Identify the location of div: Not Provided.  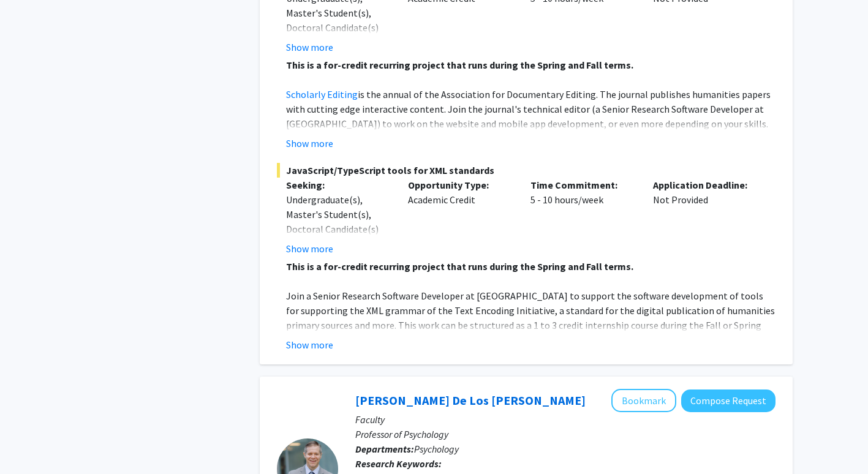
(705, 217).